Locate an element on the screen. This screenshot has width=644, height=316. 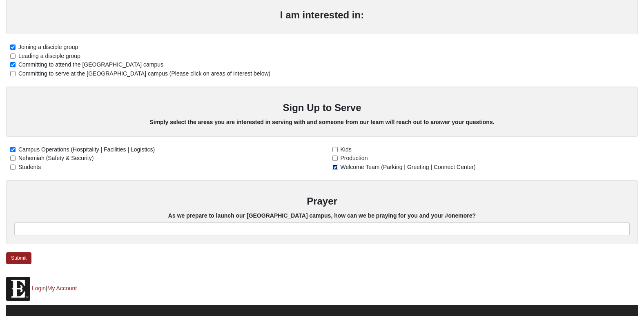
img: Eleven22 logo is located at coordinates (18, 289).